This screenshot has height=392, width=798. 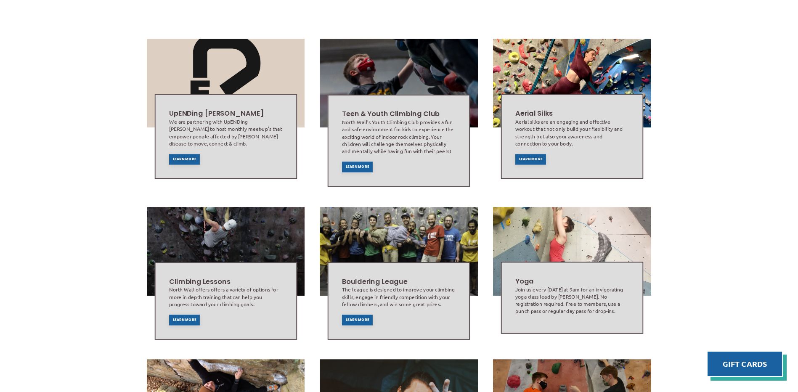 What do you see at coordinates (572, 281) in the screenshot?
I see `h2: Yoga` at bounding box center [572, 281].